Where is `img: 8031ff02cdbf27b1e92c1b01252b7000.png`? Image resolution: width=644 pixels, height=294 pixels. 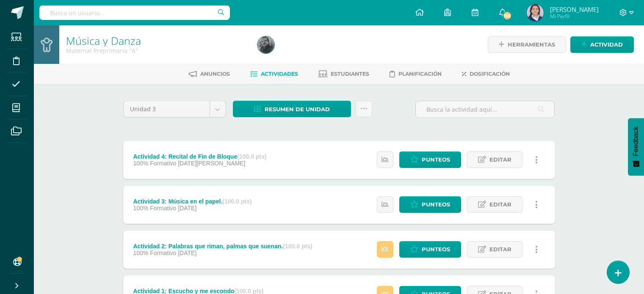
img: 8031ff02cdbf27b1e92c1b01252b7000.png is located at coordinates (535, 13).